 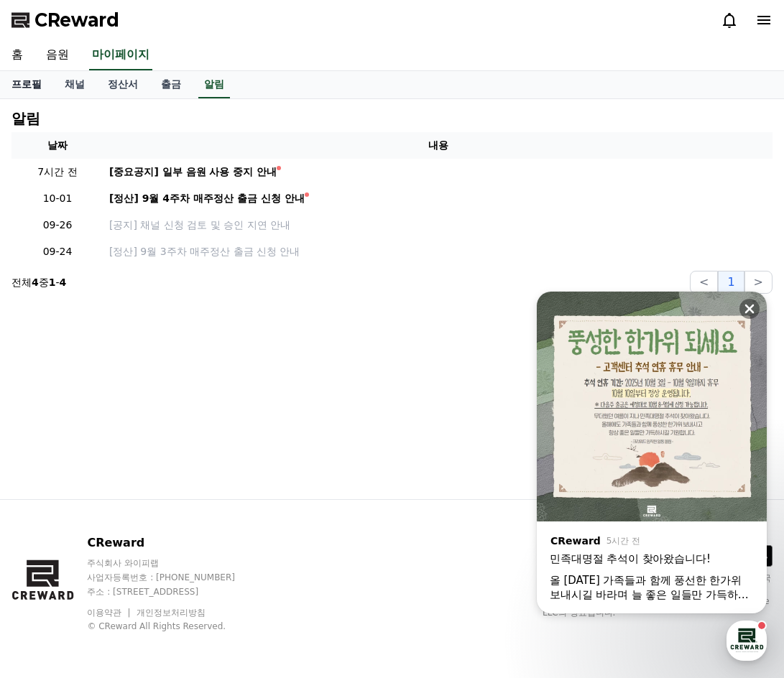 What do you see at coordinates (438, 172) in the screenshot?
I see `a: [중요공지] 일부 음원 사용 중지 안내` at bounding box center [438, 172].